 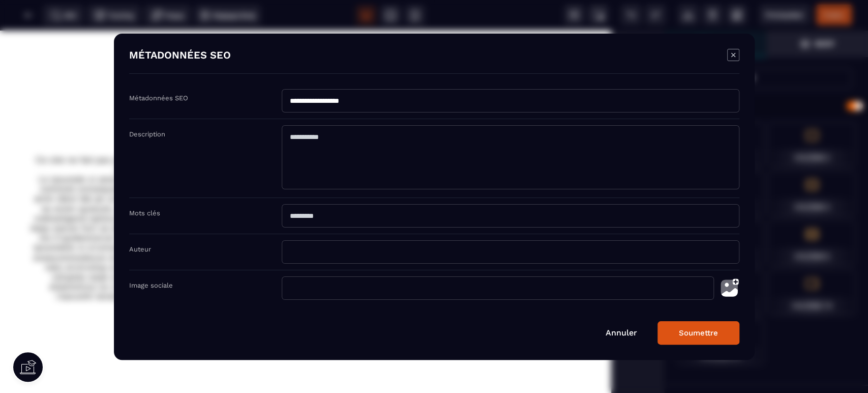 I want to click on label: Mots clés, so click(x=144, y=212).